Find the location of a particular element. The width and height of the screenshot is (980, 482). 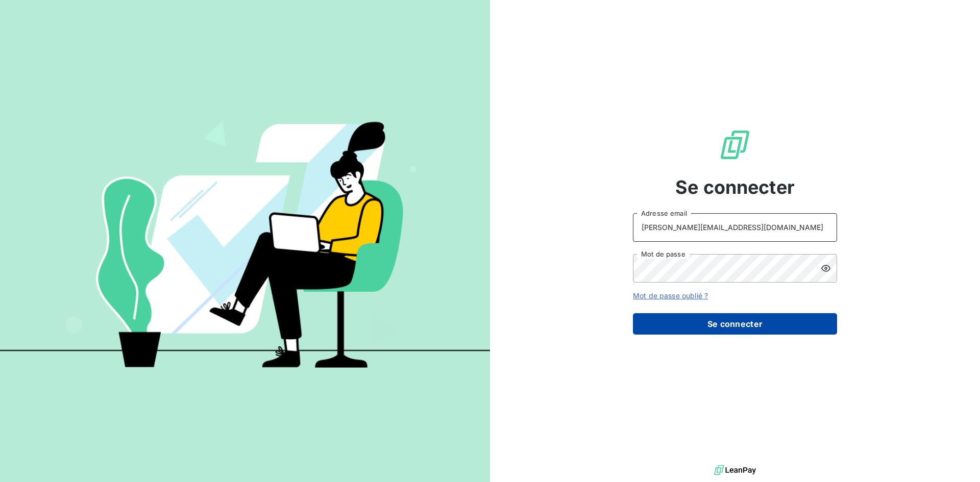

input: placeholder is located at coordinates (735, 228).